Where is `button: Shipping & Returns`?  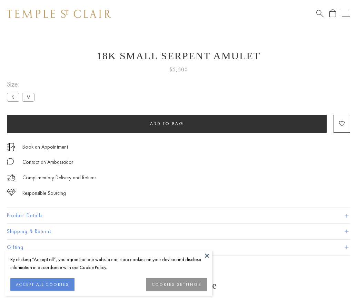 button: Shipping & Returns is located at coordinates (178, 231).